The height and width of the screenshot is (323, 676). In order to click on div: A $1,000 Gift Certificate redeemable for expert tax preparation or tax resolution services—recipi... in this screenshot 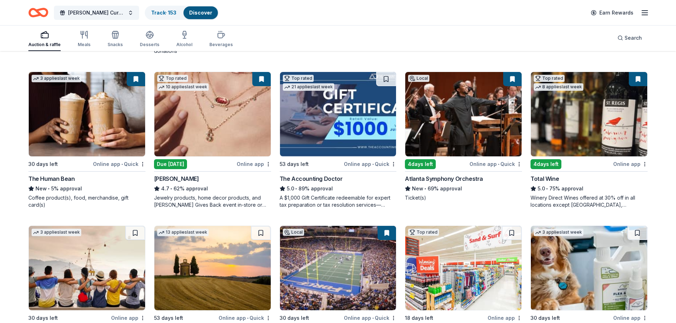, I will do `click(338, 202)`.